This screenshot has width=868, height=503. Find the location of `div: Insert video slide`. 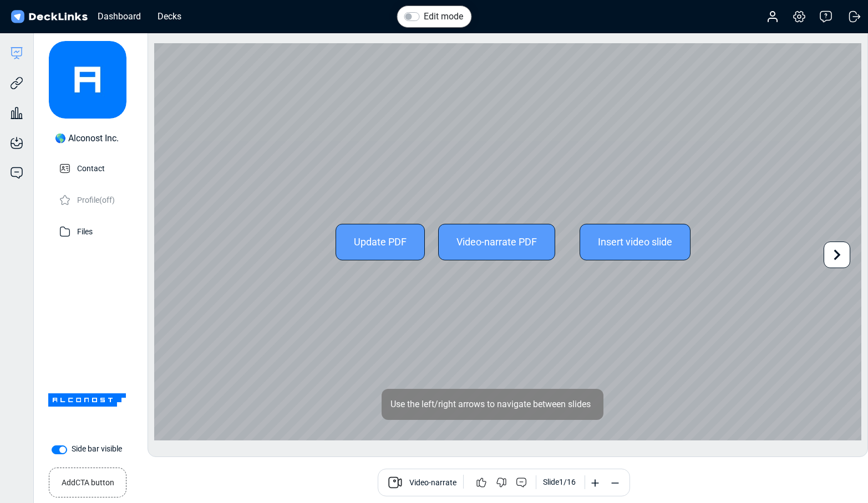

div: Insert video slide is located at coordinates (636, 242).